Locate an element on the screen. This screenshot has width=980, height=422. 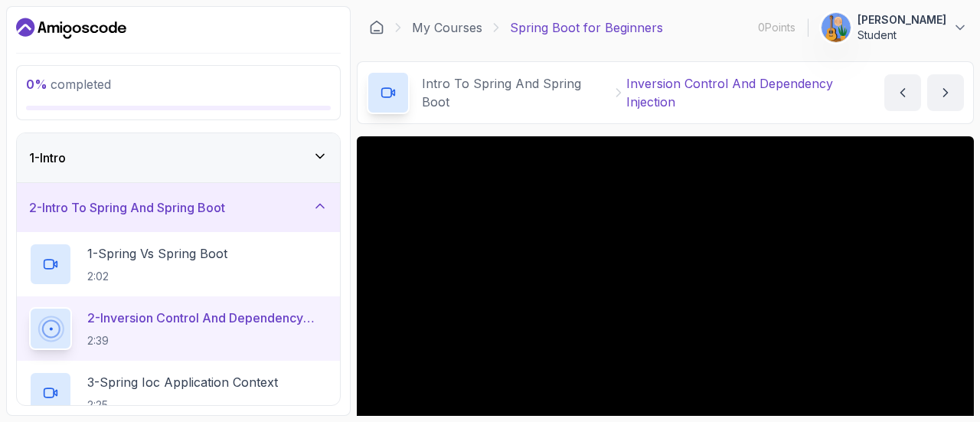
button: 1-Intro is located at coordinates (179, 158).